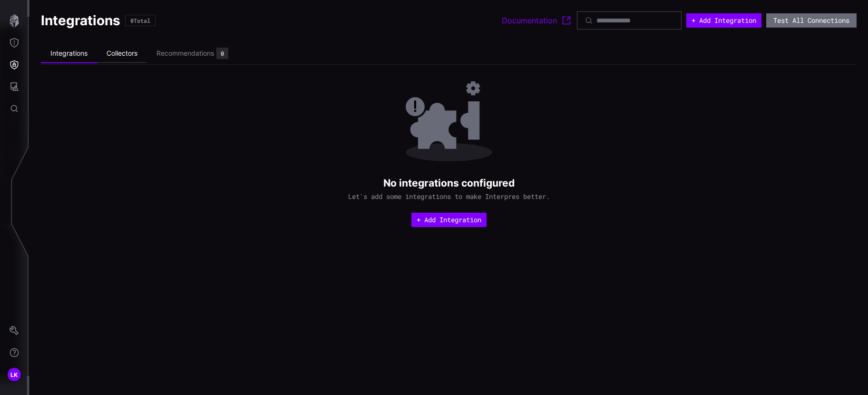 The height and width of the screenshot is (395, 868). I want to click on h2: No integrations configured, so click(449, 183).